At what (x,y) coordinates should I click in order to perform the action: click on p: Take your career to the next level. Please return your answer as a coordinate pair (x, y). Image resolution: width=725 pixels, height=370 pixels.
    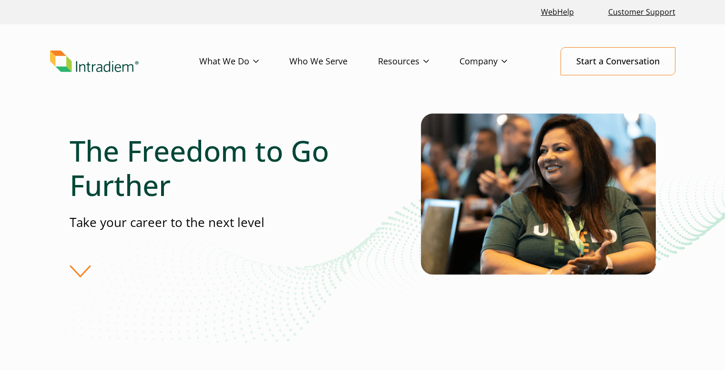
    Looking at the image, I should click on (216, 222).